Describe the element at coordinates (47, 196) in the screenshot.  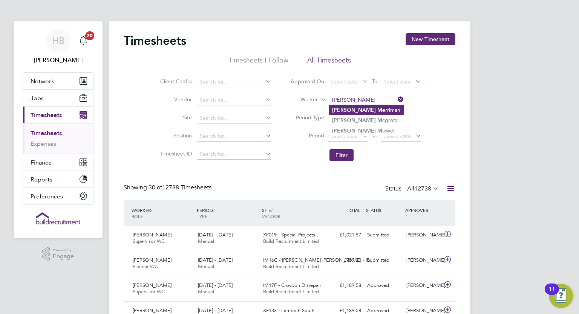
I see `span: Preferences` at that location.